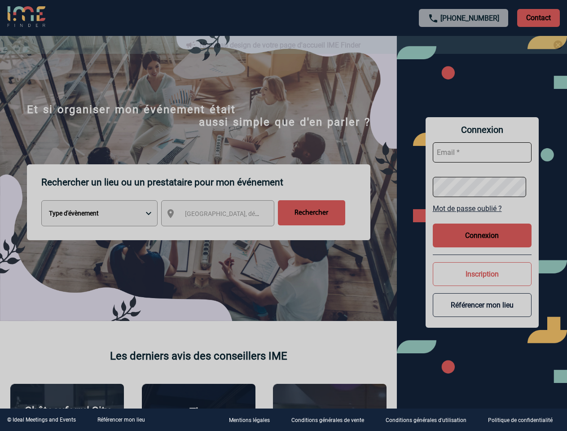 The height and width of the screenshot is (431, 567). What do you see at coordinates (327, 420) in the screenshot?
I see `p: Conditions générales de vente` at bounding box center [327, 420].